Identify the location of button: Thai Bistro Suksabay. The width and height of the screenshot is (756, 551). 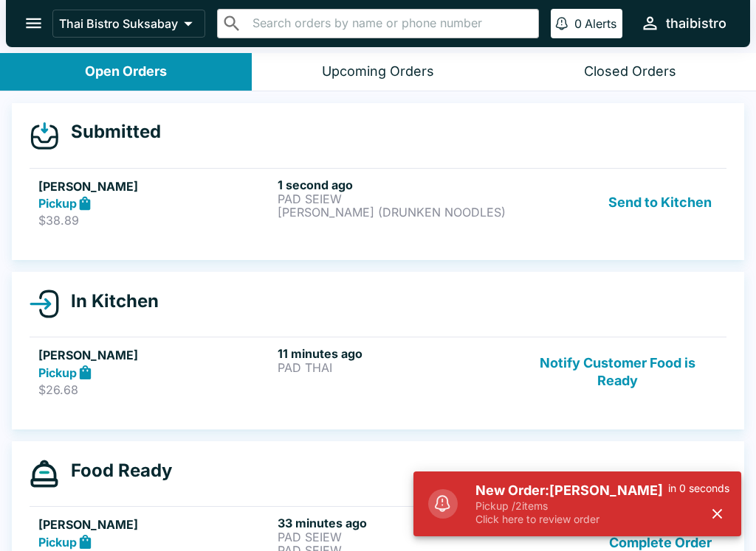
(128, 24).